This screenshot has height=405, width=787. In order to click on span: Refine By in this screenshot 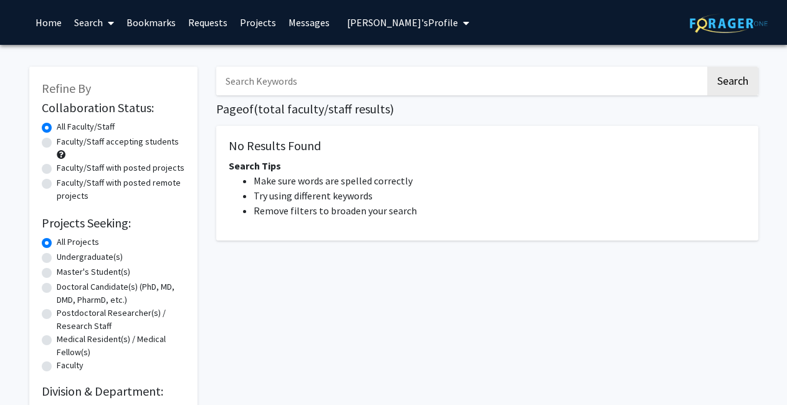, I will do `click(66, 88)`.